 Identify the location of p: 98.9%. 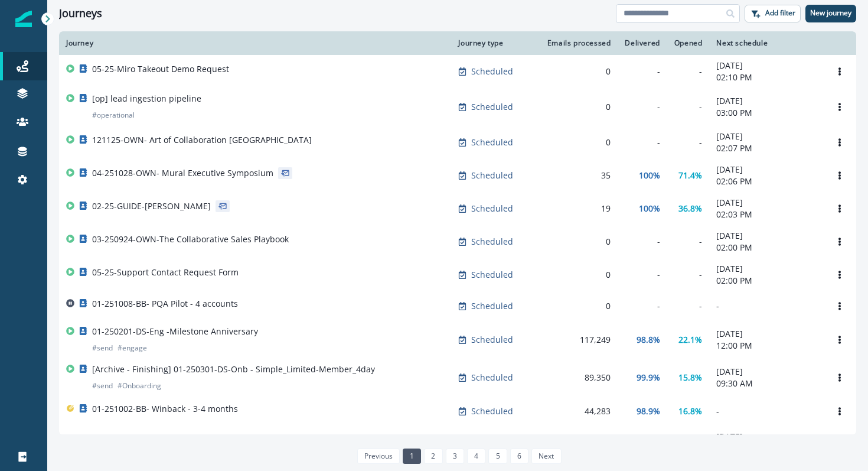
(648, 411).